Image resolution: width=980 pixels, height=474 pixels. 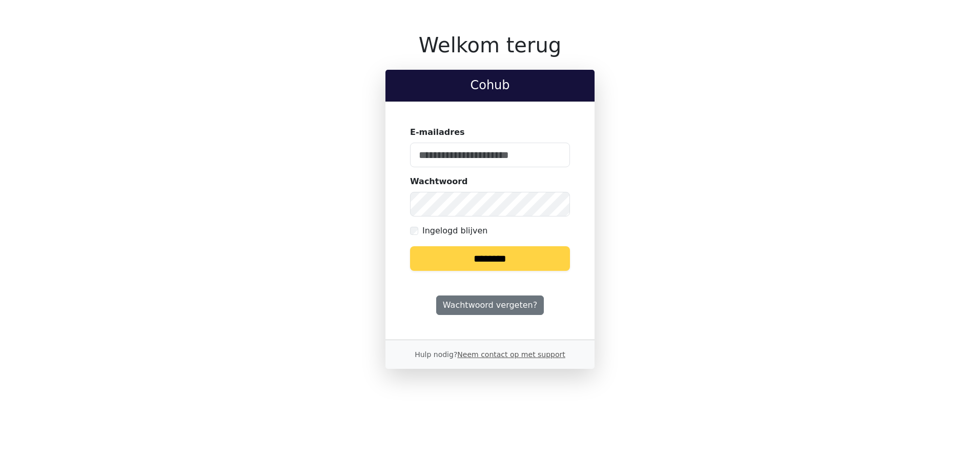 What do you see at coordinates (455, 231) in the screenshot?
I see `label: Ingelogd blijven` at bounding box center [455, 231].